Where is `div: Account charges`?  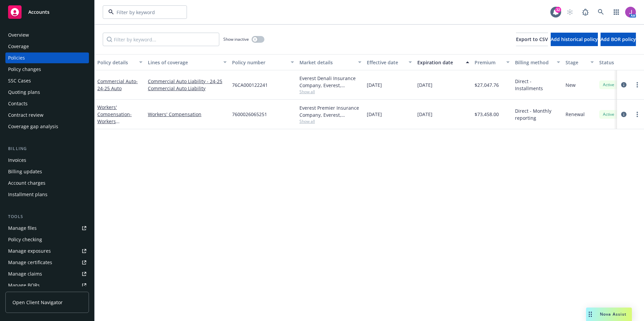
div: Account charges is located at coordinates (27, 183).